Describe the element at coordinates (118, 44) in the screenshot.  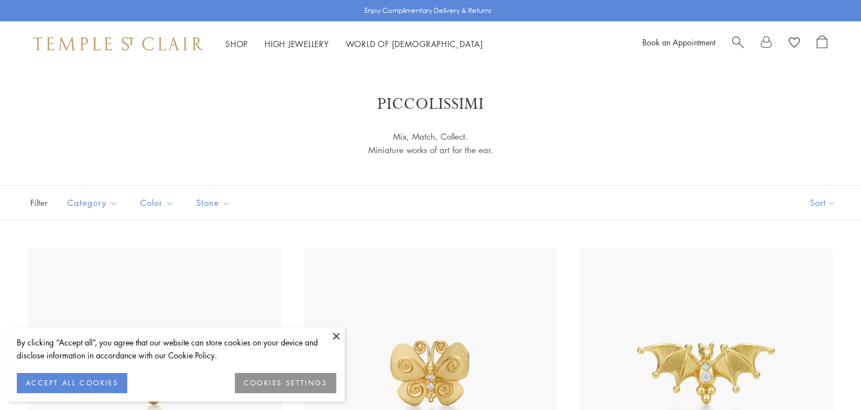
I see `img: Temple St. Clair` at that location.